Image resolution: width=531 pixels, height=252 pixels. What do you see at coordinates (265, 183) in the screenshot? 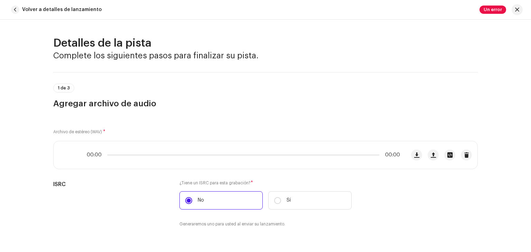
I see `label: ¿Tiene un ISRC para esta grabación?` at bounding box center [265, 183].